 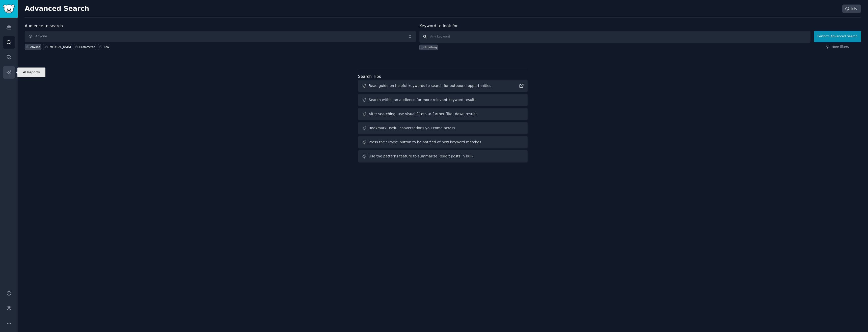 What do you see at coordinates (430, 86) in the screenshot?
I see `div: Read guide on helpful keywords to search for outbound opportunities` at bounding box center [430, 86].